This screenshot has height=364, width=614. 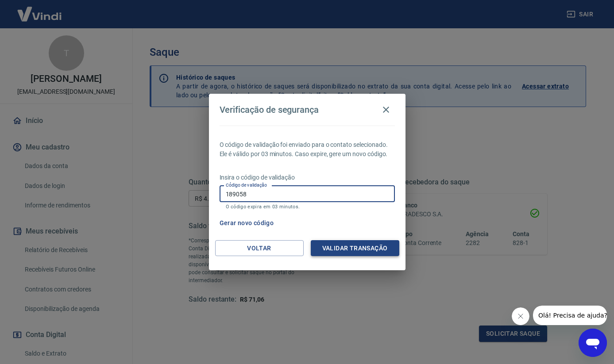 I want to click on h4: Verificação de segurança, so click(x=269, y=110).